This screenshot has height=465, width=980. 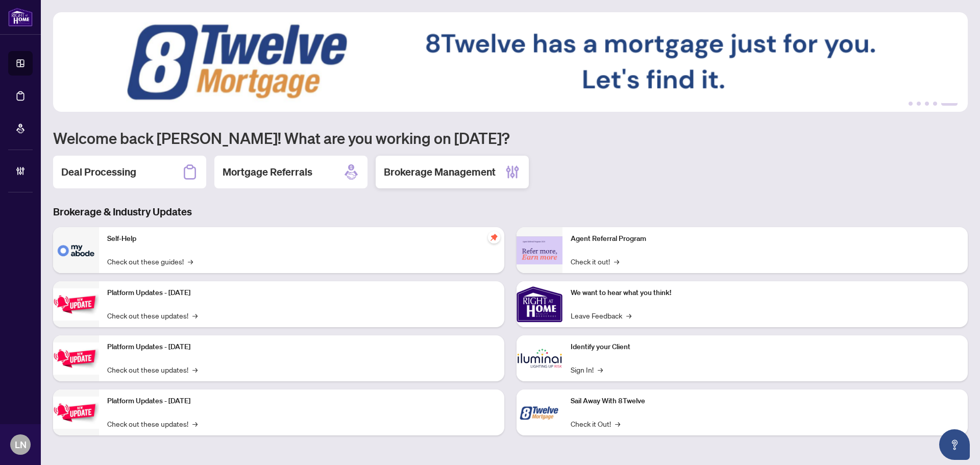 I want to click on span: LN, so click(x=21, y=444).